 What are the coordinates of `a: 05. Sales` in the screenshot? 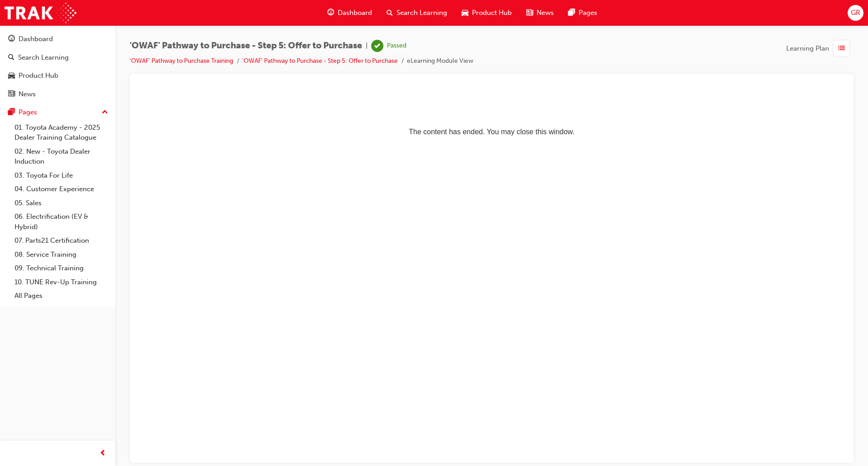 It's located at (61, 203).